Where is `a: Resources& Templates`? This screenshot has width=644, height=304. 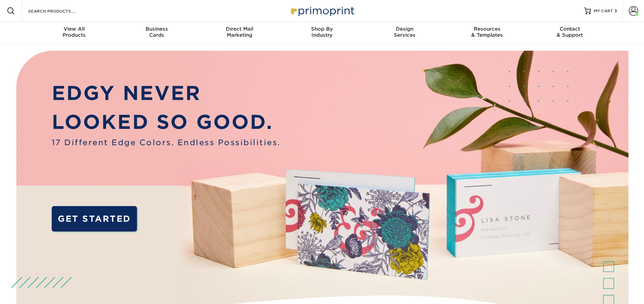
a: Resources& Templates is located at coordinates (487, 33).